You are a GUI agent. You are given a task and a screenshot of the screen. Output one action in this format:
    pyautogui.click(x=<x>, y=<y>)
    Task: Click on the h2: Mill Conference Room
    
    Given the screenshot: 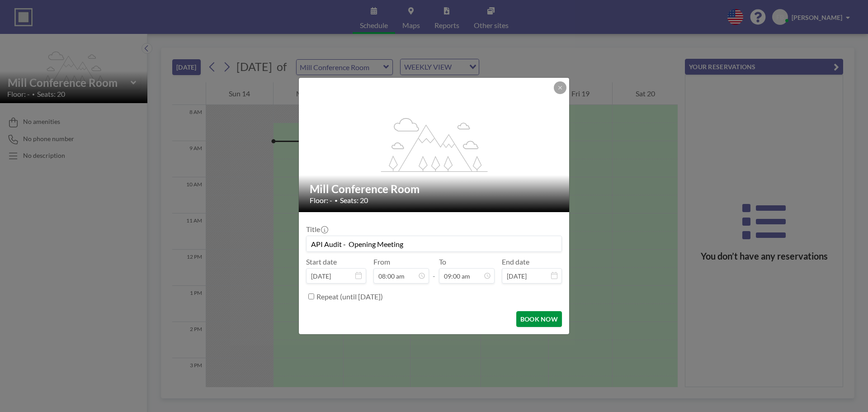 What is the action you would take?
    pyautogui.click(x=434, y=189)
    